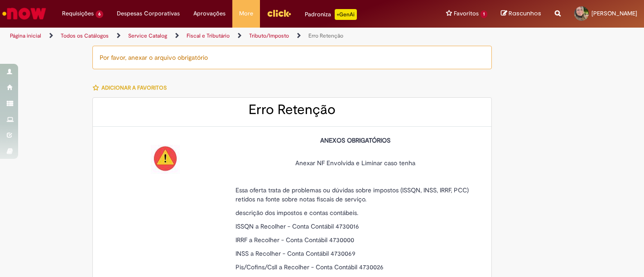 This screenshot has width=644, height=277. What do you see at coordinates (85, 36) in the screenshot?
I see `a: Todos os Catálogos` at bounding box center [85, 36].